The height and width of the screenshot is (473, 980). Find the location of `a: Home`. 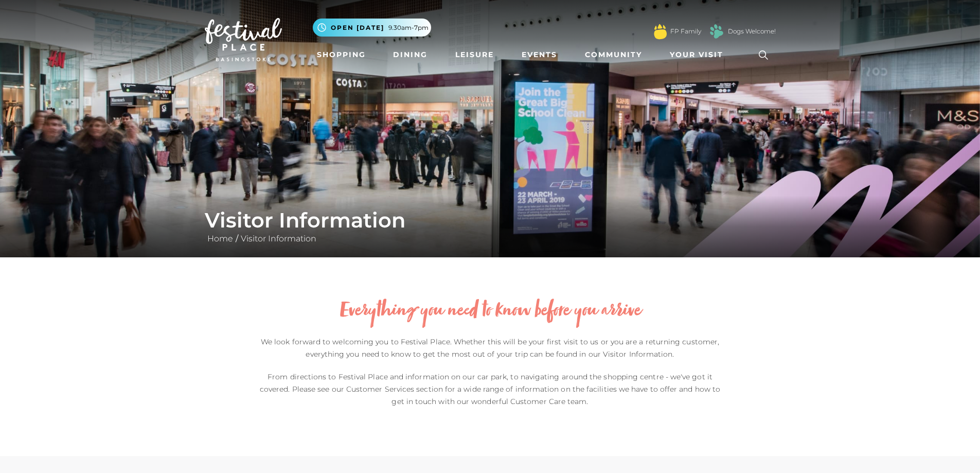

a: Home is located at coordinates (220, 238).